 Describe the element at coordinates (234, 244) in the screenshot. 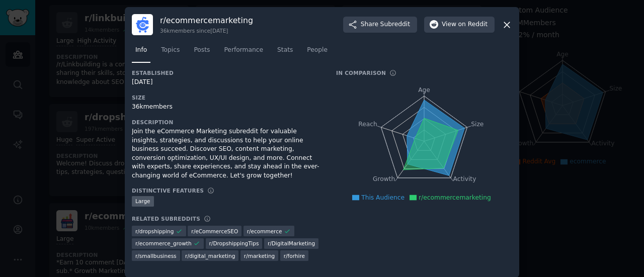

I see `span: r/ DropshippingTips` at that location.